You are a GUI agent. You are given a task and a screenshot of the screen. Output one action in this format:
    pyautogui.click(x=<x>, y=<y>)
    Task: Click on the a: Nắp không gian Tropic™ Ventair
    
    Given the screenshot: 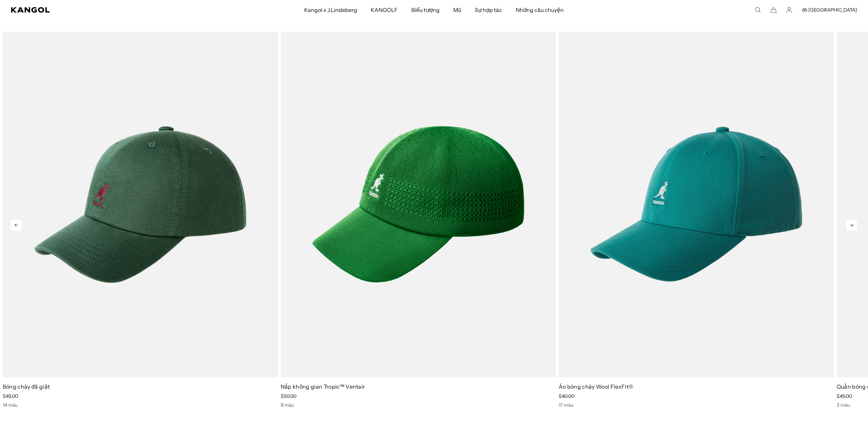 What is the action you would take?
    pyautogui.click(x=323, y=386)
    